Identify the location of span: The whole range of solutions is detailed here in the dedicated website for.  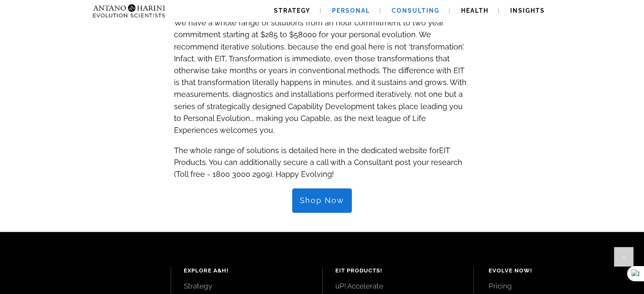
(306, 150).